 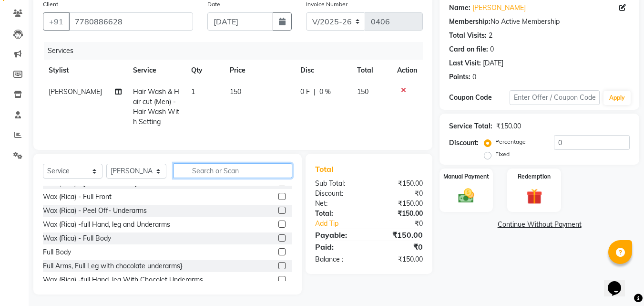 I want to click on div: Full Arms, Full Leg with chocolate underarms}, so click(x=112, y=266).